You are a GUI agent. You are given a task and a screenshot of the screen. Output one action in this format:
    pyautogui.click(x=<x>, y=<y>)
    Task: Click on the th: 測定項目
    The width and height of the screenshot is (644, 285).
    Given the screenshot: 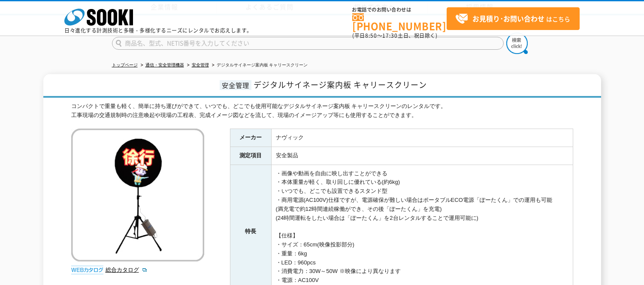 What is the action you would take?
    pyautogui.click(x=251, y=156)
    